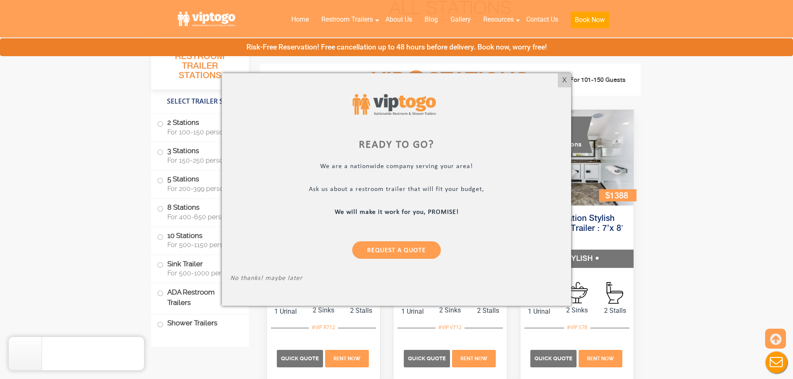 This screenshot has height=379, width=793. What do you see at coordinates (396, 145) in the screenshot?
I see `div: Ready to go?` at bounding box center [396, 145].